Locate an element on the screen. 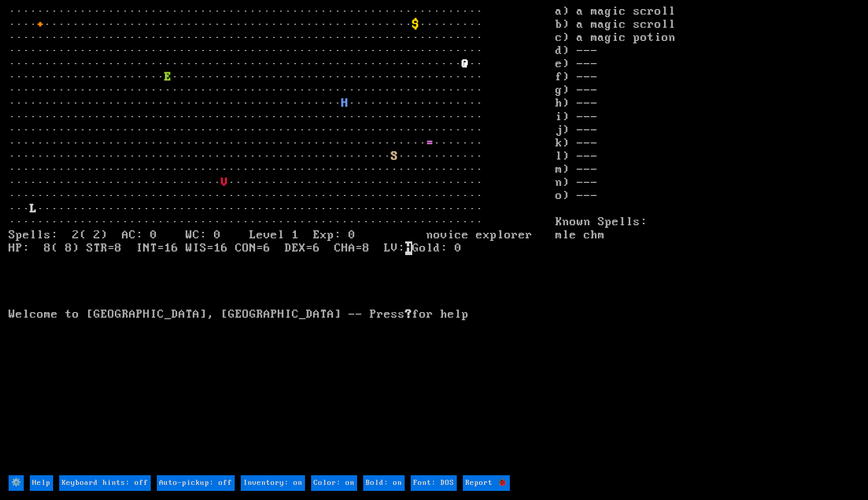 The height and width of the screenshot is (500, 868). font: E is located at coordinates (168, 77).